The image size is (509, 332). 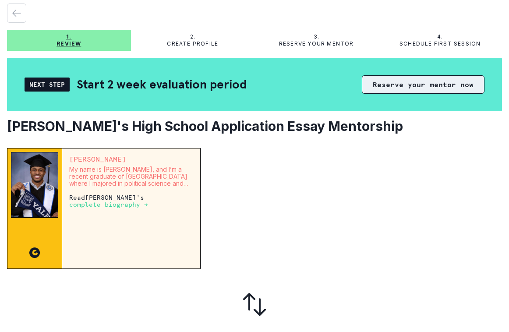 What do you see at coordinates (439, 37) in the screenshot?
I see `p: 4.` at bounding box center [439, 37].